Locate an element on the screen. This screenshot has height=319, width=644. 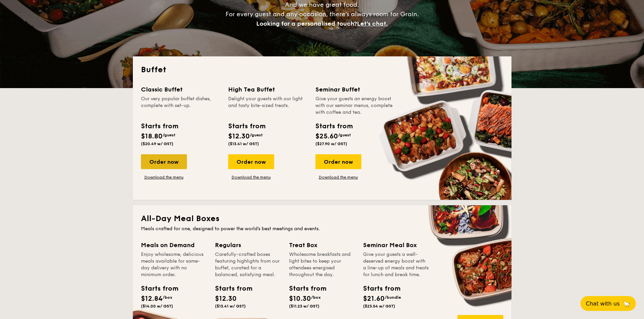
div: Delight your guests with our light and tasty bite-sized treats. is located at coordinates (268, 106).